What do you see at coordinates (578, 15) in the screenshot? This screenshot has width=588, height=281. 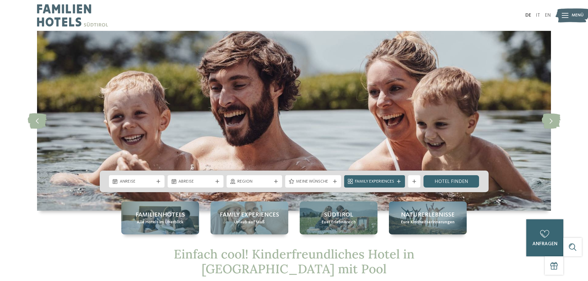 I see `span: Menü` at bounding box center [578, 15].